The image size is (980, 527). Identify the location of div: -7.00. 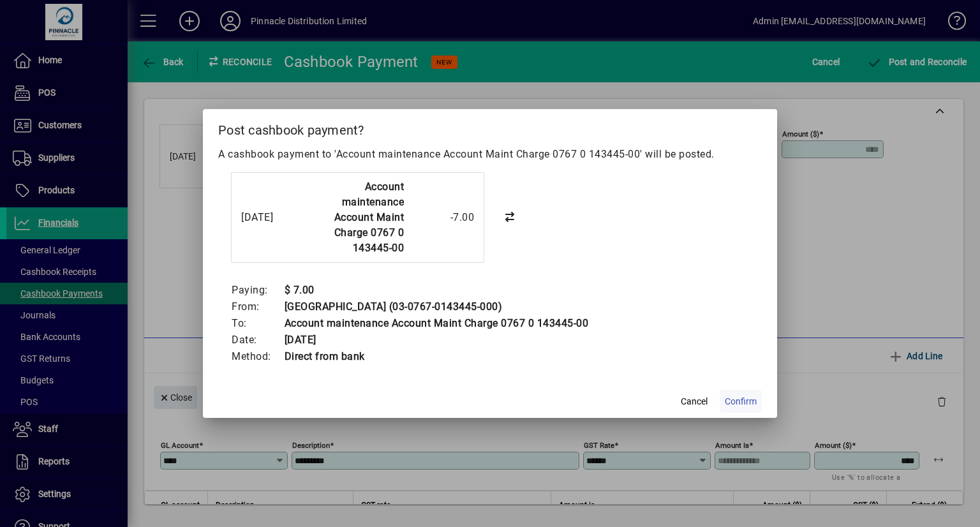
(442, 217).